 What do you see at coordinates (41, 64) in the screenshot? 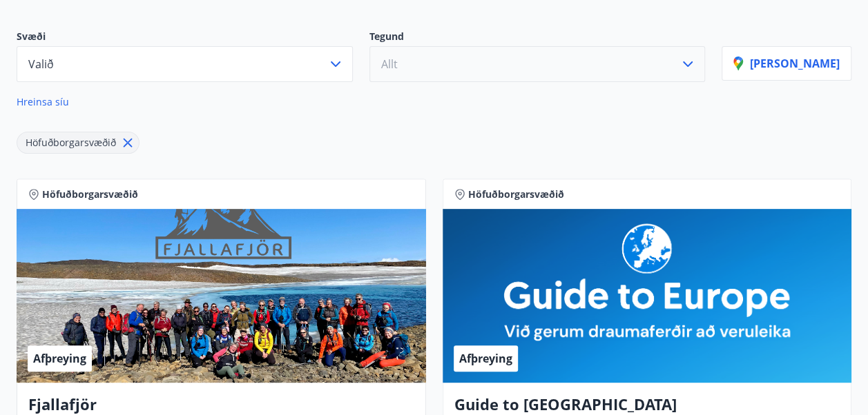
I see `span: Valið` at bounding box center [41, 64].